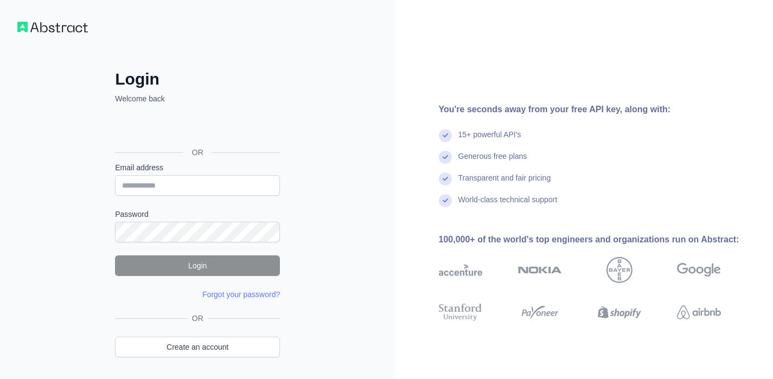  I want to click on p: Welcome back, so click(197, 99).